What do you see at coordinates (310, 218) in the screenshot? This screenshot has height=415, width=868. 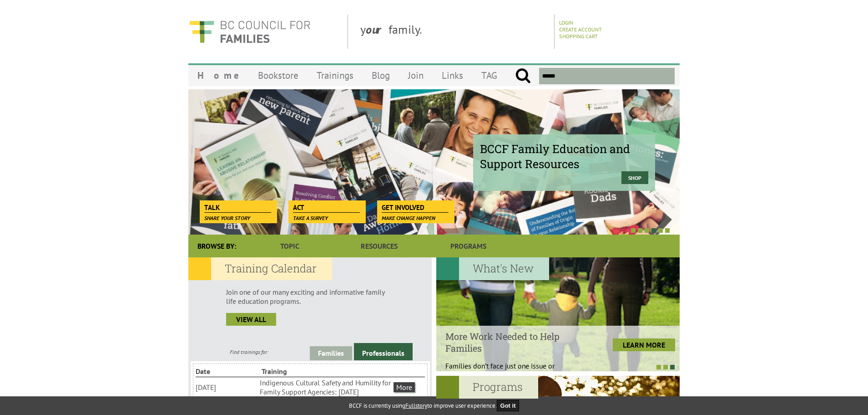 I see `span: Take a survey` at bounding box center [310, 218].